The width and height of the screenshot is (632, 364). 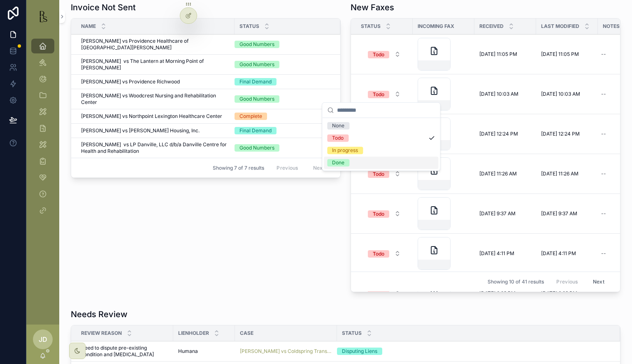 What do you see at coordinates (188, 352) in the screenshot?
I see `span: Humana` at bounding box center [188, 352].